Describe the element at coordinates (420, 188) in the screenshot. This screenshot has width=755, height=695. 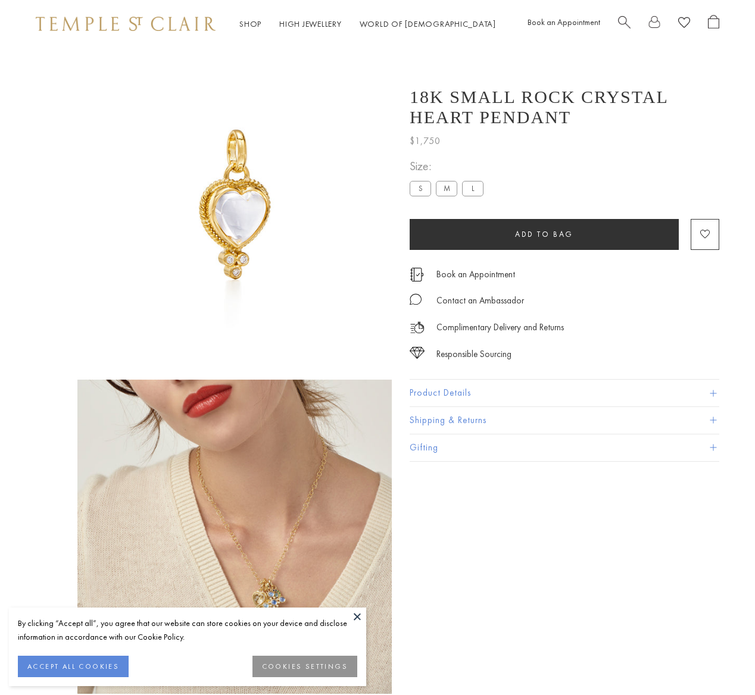
I see `label: S` at that location.